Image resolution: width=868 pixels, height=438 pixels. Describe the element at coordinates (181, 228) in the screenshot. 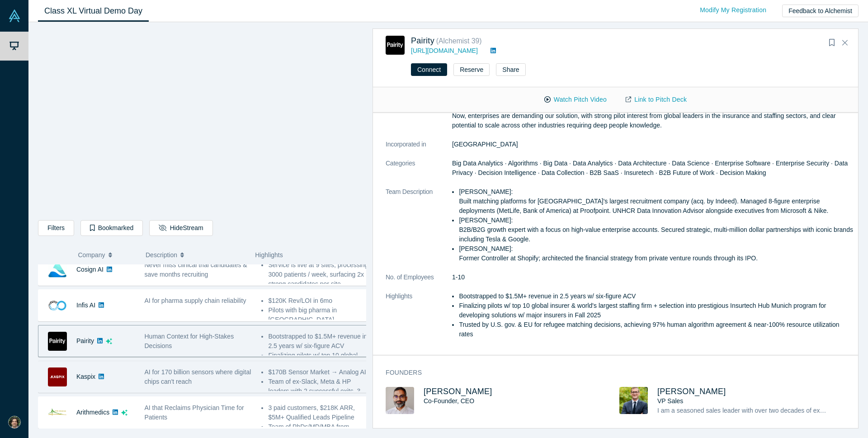

I see `button: HideStream` at that location.